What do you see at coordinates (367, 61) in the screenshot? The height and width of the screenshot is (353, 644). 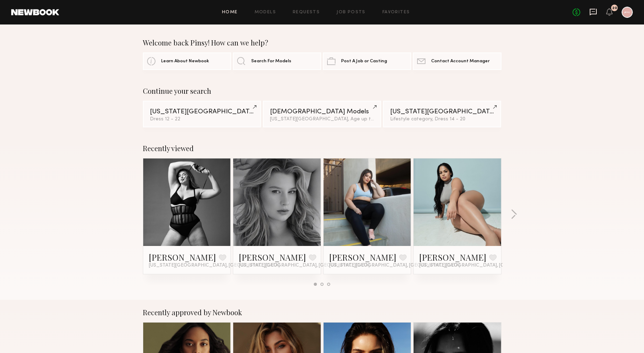 I see `a: Post A Job or Casting` at bounding box center [367, 61].